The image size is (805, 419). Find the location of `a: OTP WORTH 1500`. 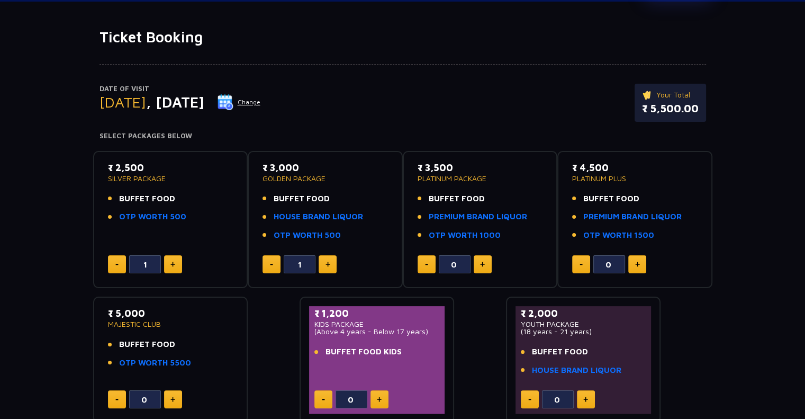

a: OTP WORTH 1500 is located at coordinates (619, 235).